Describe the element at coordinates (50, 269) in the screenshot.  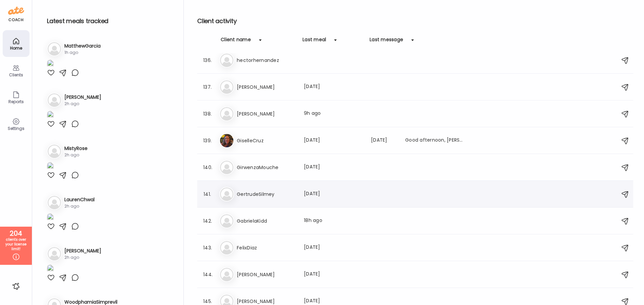
I see `img: images%2FuvLQQ0Aq1TVSPd3TCxzoQLzTllE2%2FgAa0JRolhKtGO43vpmgP%2FSvEK8F47h59wxaq0nwxE_1080` at that location.